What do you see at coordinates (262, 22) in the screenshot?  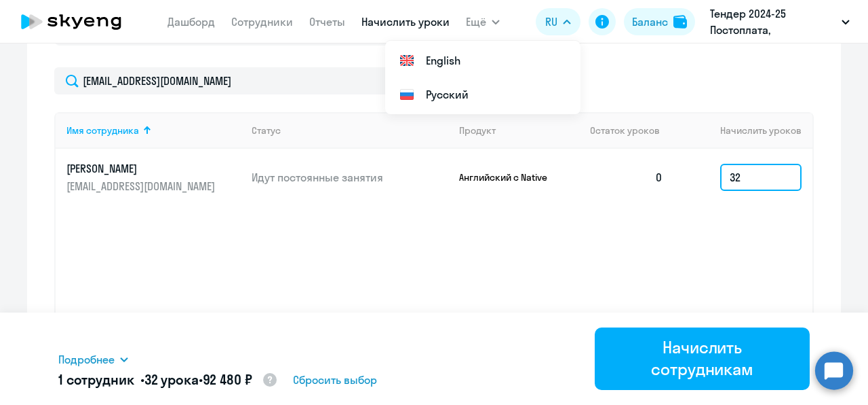 I see `a: Сотрудники` at bounding box center [262, 22].